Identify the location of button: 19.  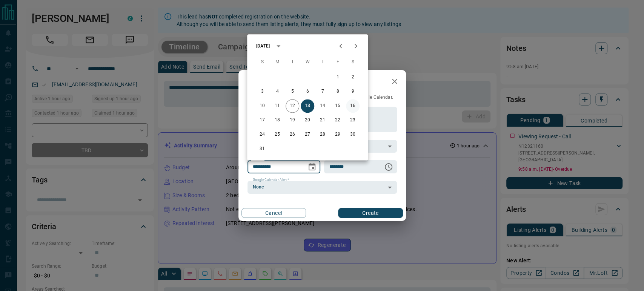
(292, 120).